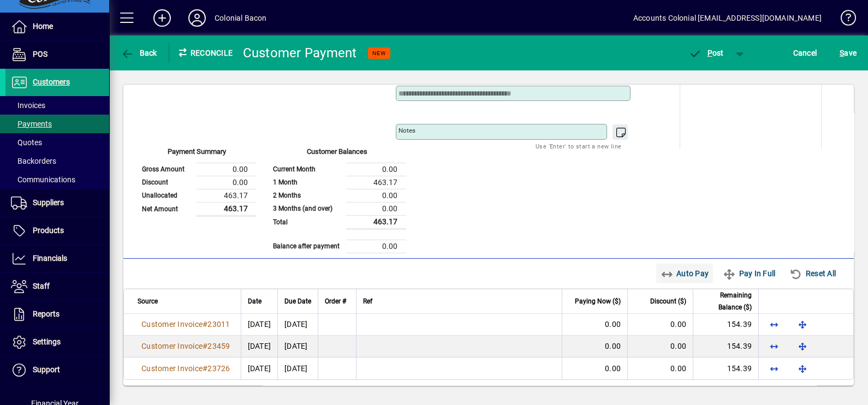 This screenshot has width=868, height=405. I want to click on a: Backorders, so click(57, 161).